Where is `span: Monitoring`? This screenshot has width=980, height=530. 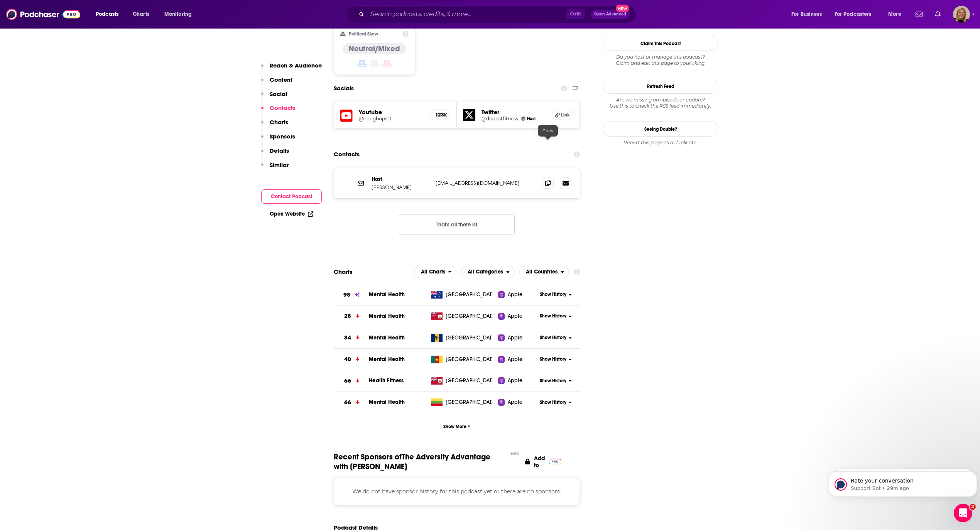 span: Monitoring is located at coordinates (178, 14).